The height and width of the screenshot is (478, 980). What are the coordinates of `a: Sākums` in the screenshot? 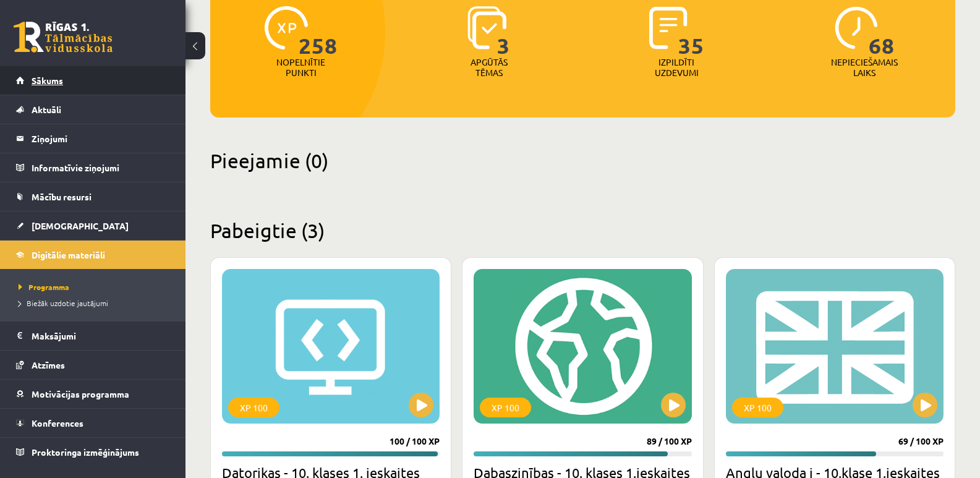 It's located at (93, 80).